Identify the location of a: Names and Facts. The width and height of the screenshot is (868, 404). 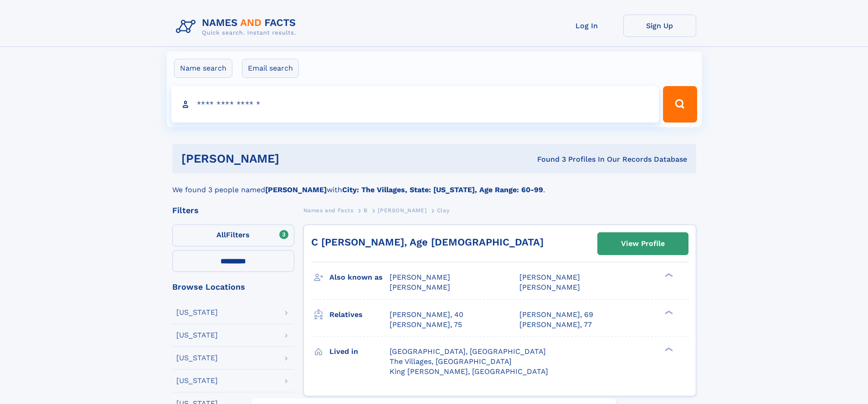
(329, 210).